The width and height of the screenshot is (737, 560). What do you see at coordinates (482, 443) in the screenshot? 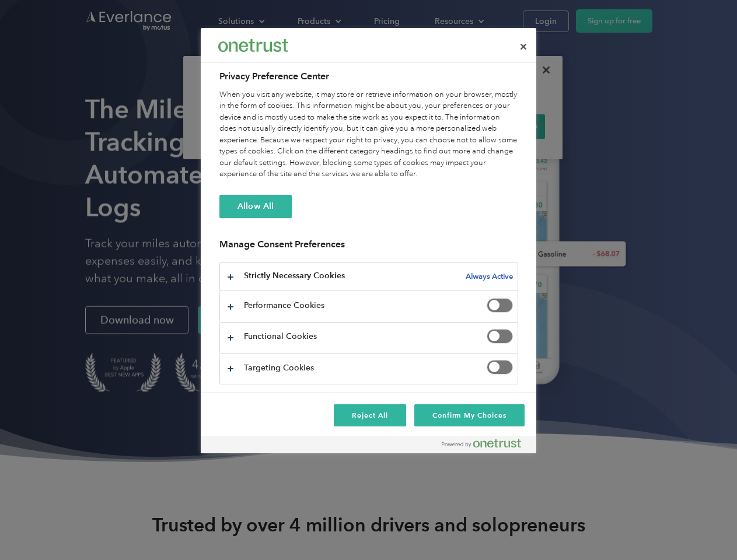
I see `img: Powered by OneTrust Opens in a new Tab` at bounding box center [482, 443].